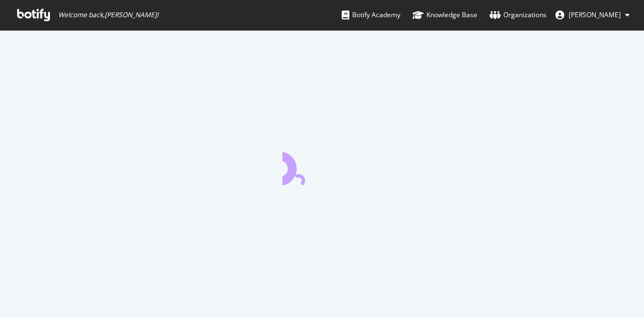 The height and width of the screenshot is (318, 644). What do you see at coordinates (445, 15) in the screenshot?
I see `div: Knowledge Base` at bounding box center [445, 15].